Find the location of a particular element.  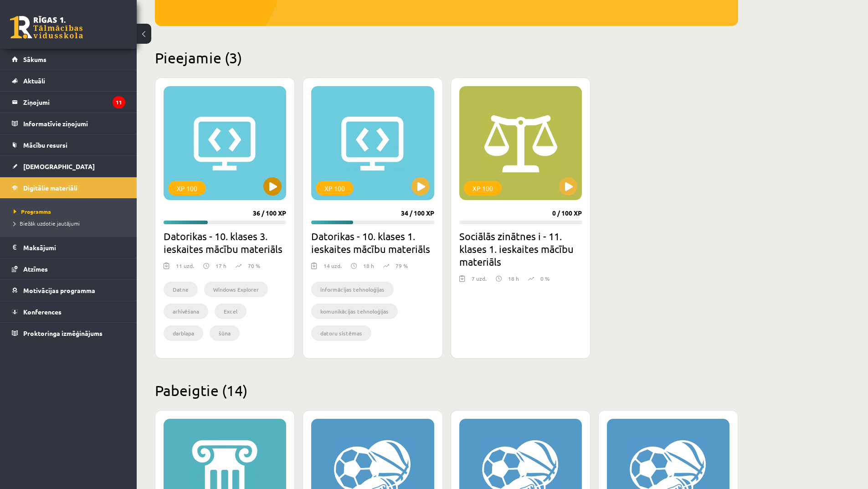

span: Mācību resursi is located at coordinates (45, 145).